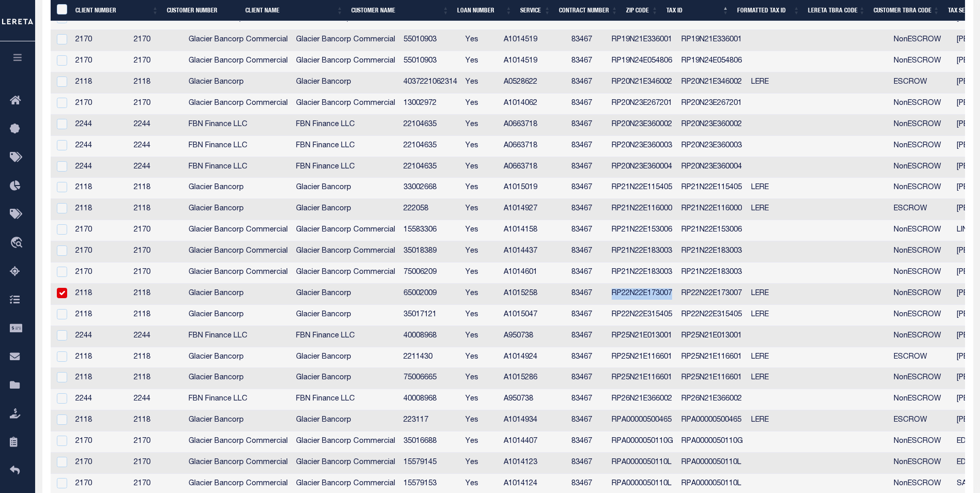  I want to click on td: 35018389, so click(430, 252).